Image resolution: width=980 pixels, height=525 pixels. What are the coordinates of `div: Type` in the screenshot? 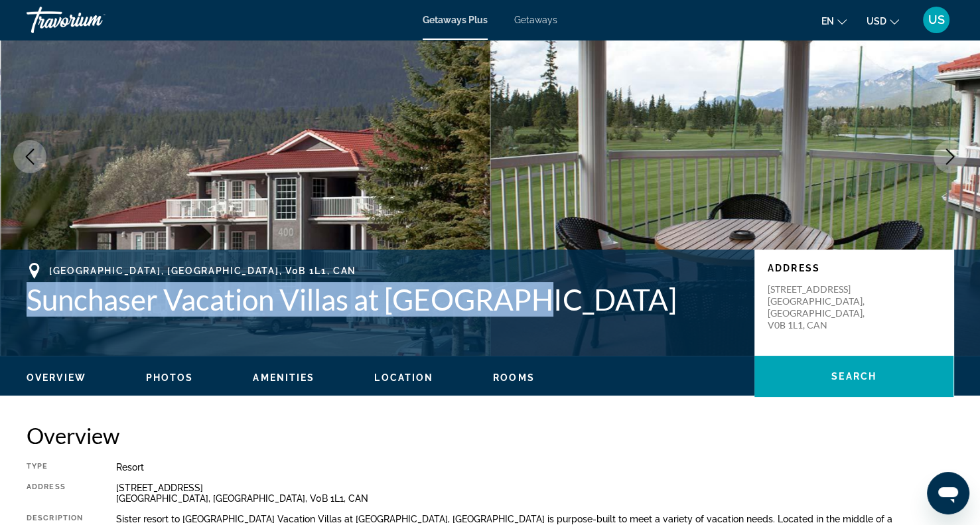 It's located at (55, 467).